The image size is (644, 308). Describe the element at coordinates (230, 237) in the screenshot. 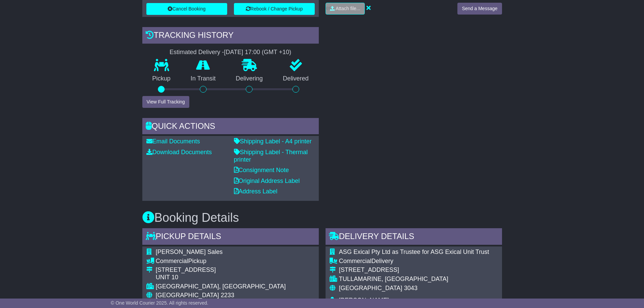

I see `div: Pickup Details` at that location.